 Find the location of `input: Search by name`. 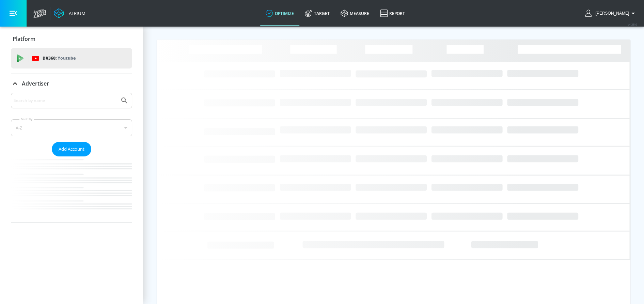

input: Search by name is located at coordinates (65, 100).